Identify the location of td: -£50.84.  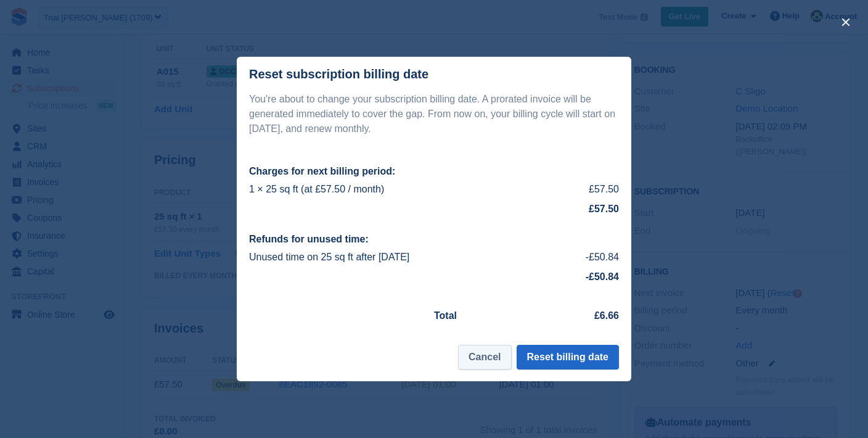
(587, 257).